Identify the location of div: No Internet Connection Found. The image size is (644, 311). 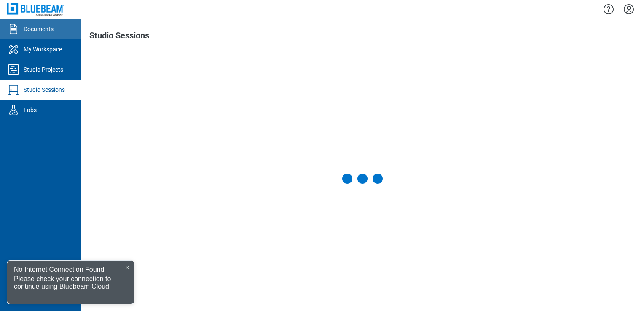
(59, 269).